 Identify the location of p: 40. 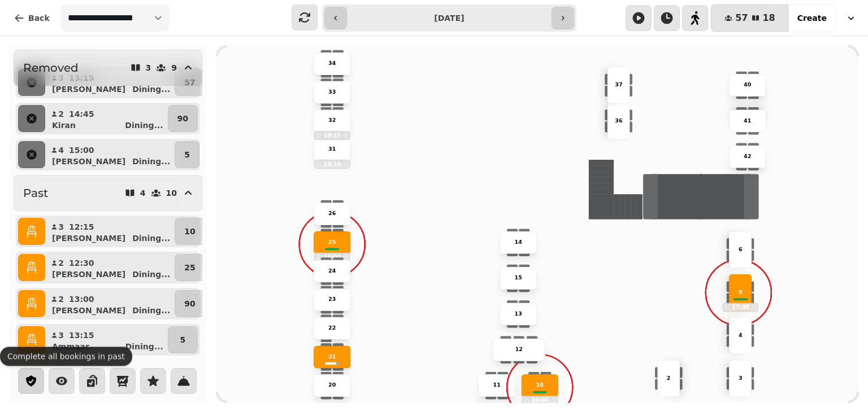
(747, 85).